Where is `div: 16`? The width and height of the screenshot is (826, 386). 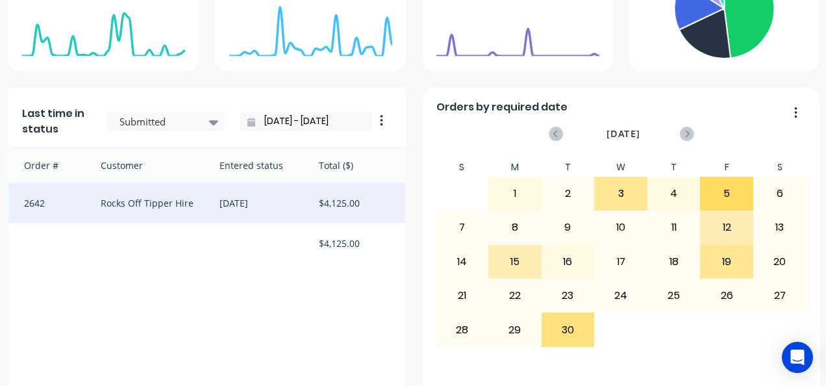
div: 16 is located at coordinates (569, 262).